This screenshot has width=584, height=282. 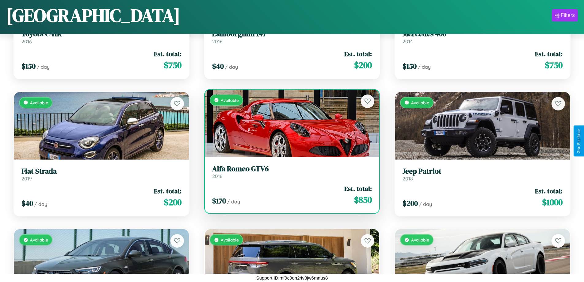 I want to click on h3: Alfa Romeo GTV6, so click(x=292, y=169).